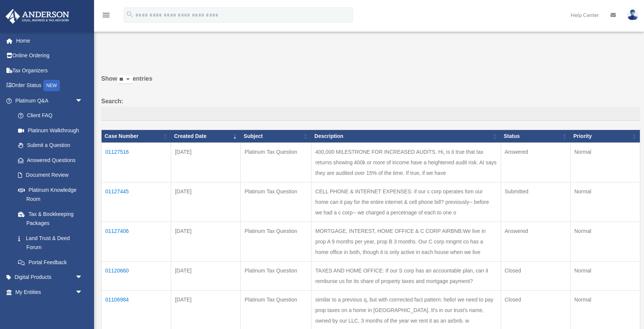 The width and height of the screenshot is (644, 329). Describe the element at coordinates (406, 242) in the screenshot. I see `td: MORTGAGE, INTEREST, HOME OFFICE & C CORP AIRBNB:We live in prop A 9 months per year, prop B 3 mon...` at that location.